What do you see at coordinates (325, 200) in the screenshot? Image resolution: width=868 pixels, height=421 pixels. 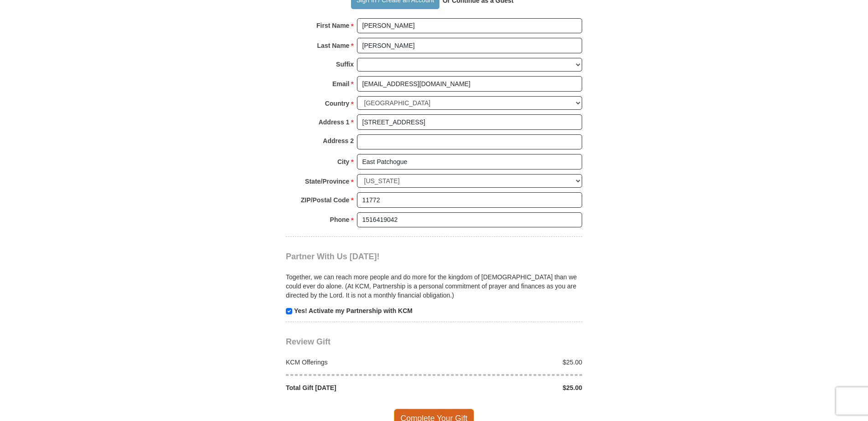 I see `strong: ZIP/Postal Code` at bounding box center [325, 200].